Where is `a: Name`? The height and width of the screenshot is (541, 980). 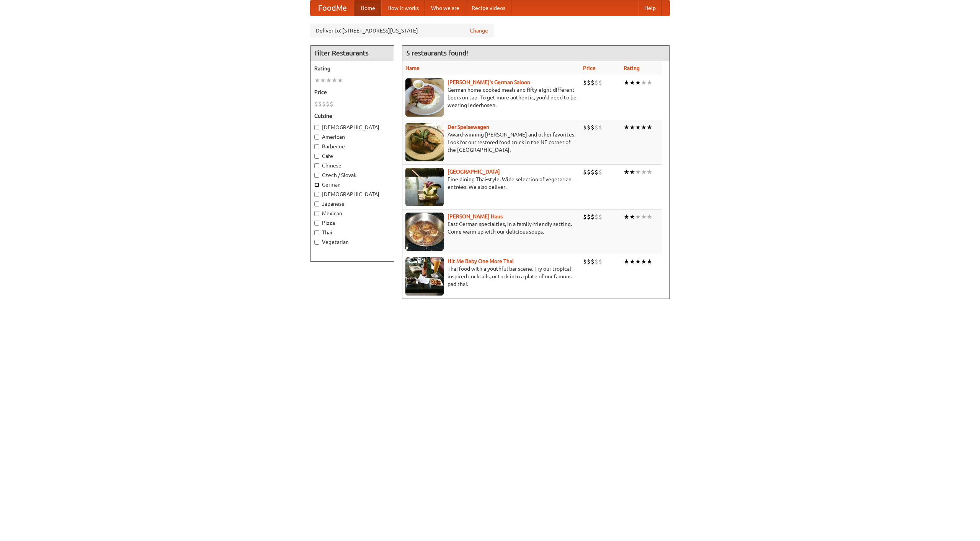
a: Name is located at coordinates (412, 68).